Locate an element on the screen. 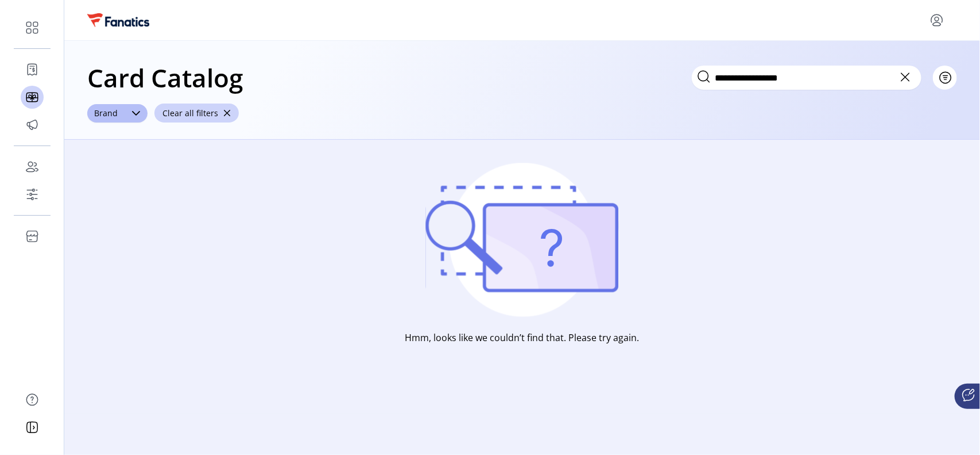  h1: Card Catalog is located at coordinates (164, 78).